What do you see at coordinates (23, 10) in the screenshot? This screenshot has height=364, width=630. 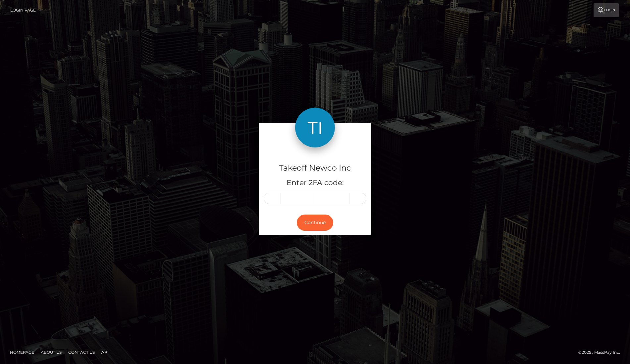 I see `a: Login Page` at bounding box center [23, 10].